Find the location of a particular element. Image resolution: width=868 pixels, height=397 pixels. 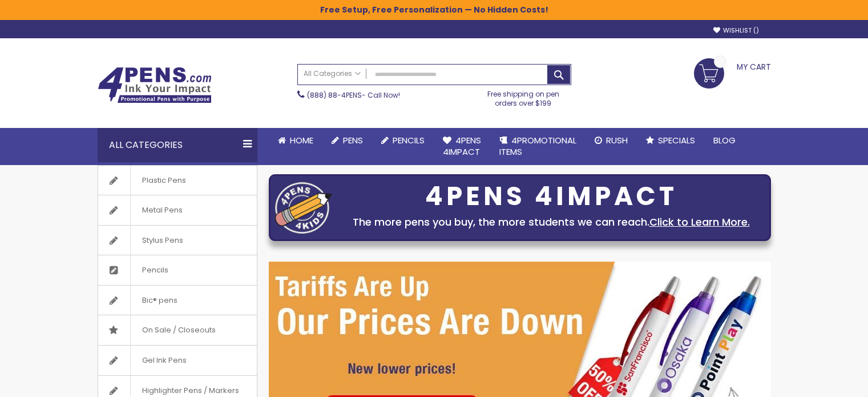

span: Plastic Pens is located at coordinates (164, 180).